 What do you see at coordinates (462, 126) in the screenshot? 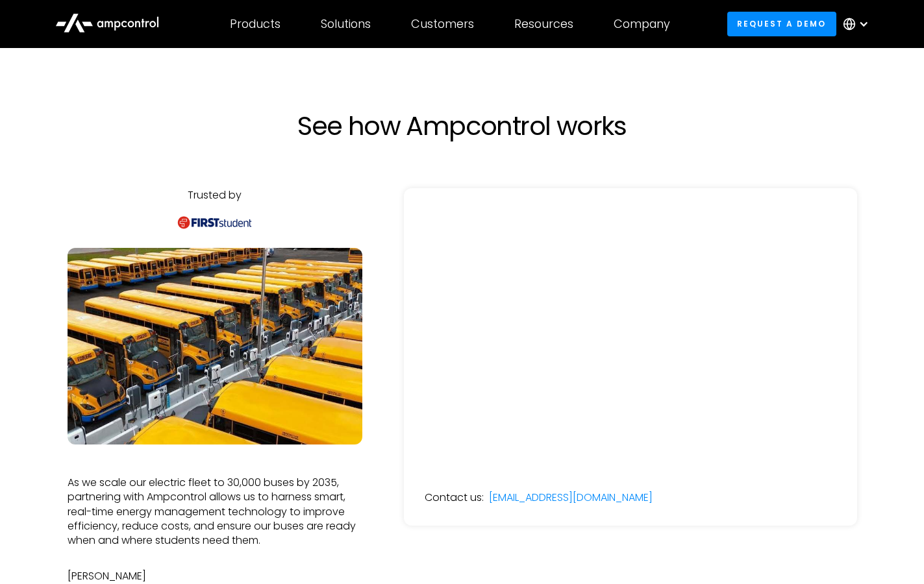
I see `h1: See how Ampcontrol works` at bounding box center [462, 126].